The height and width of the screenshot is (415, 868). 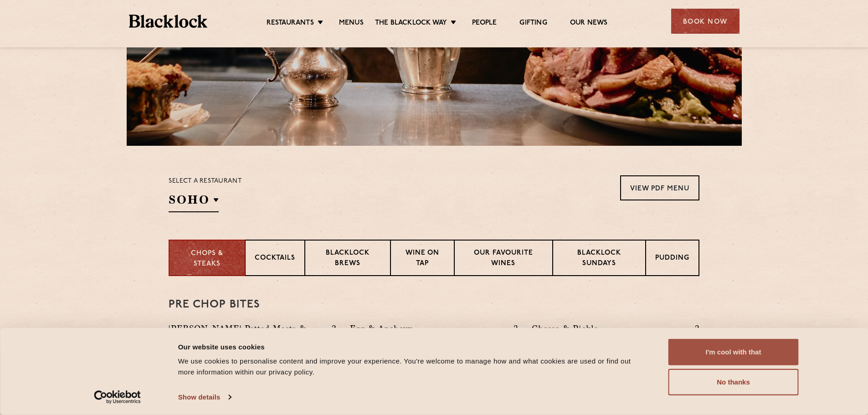 I want to click on a: Gifting, so click(x=533, y=24).